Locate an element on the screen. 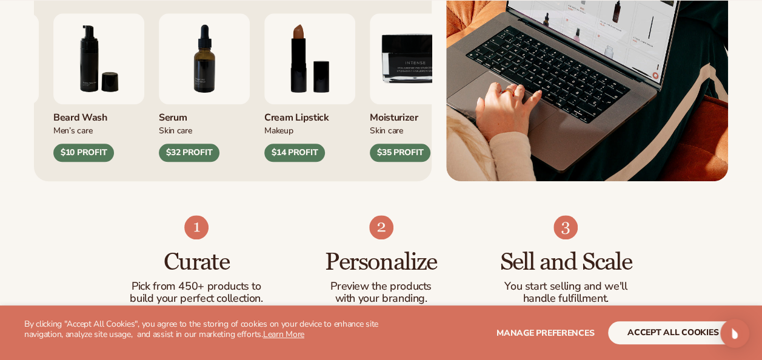  h3: Sell and Scale is located at coordinates (566, 263).